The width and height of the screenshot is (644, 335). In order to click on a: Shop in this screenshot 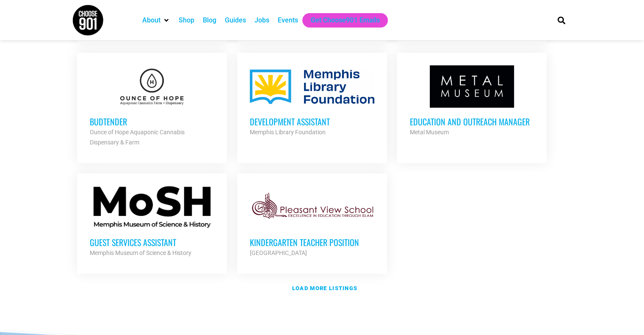, I will do `click(186, 21)`.